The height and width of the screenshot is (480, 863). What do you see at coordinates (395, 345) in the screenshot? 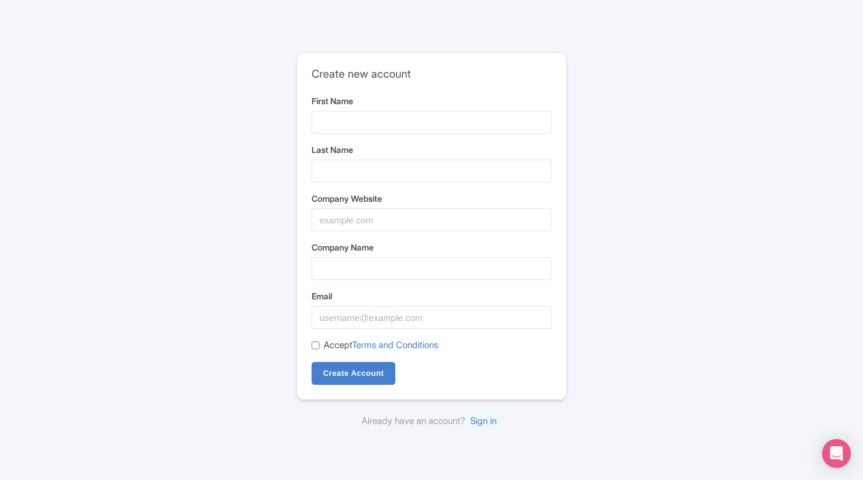
I see `a: Terms and Conditions` at bounding box center [395, 345].